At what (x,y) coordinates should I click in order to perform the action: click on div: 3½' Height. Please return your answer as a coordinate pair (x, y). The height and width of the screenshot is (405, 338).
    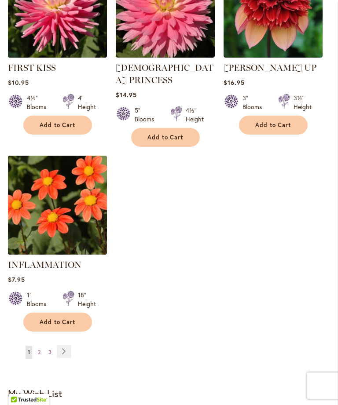
    Looking at the image, I should click on (302, 102).